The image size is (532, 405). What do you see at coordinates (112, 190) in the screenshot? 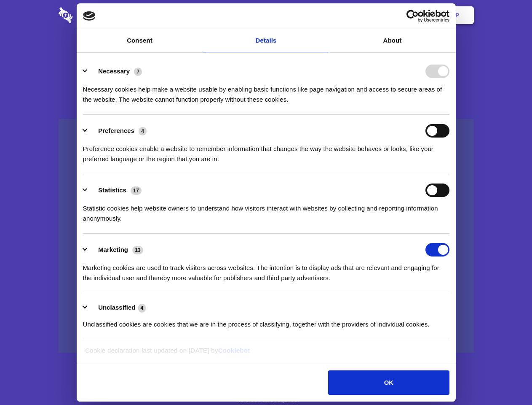
I see `label: Statistics` at bounding box center [112, 190].